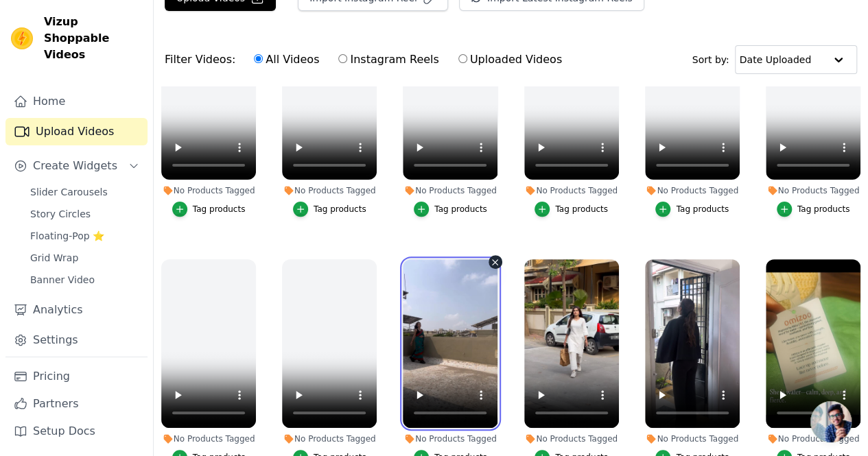  Describe the element at coordinates (84, 257) in the screenshot. I see `a: Grid Wrap` at that location.